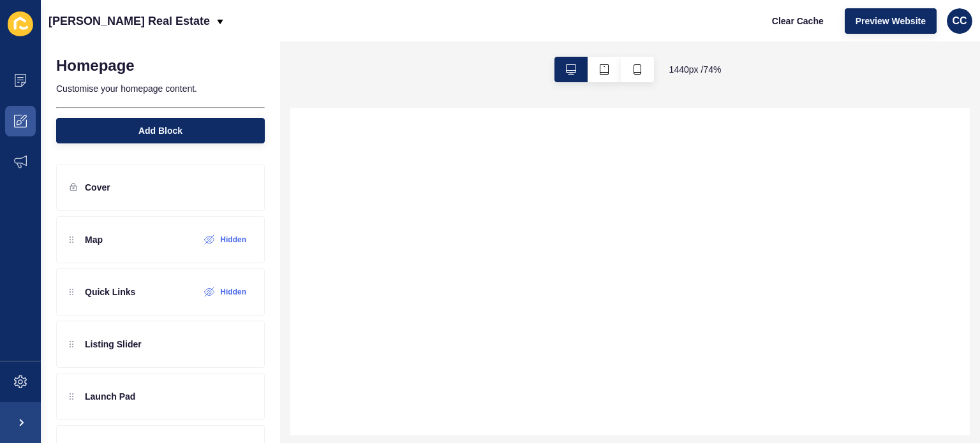  I want to click on p: Launch Pad, so click(110, 397).